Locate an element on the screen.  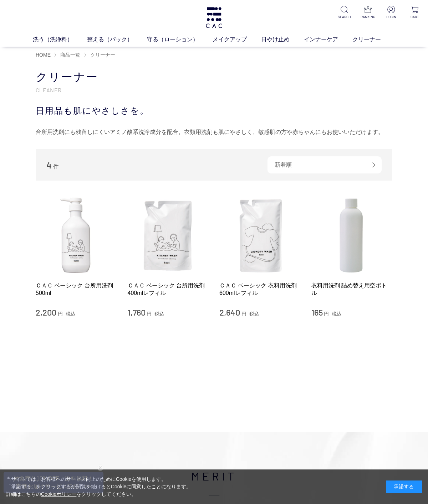
span: HOME is located at coordinates (43, 55).